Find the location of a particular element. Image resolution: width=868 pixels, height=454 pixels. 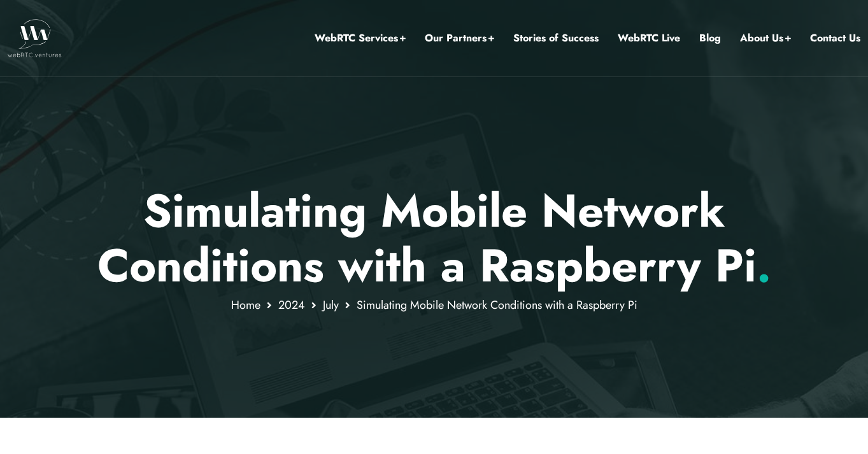

a: WebRTC Services is located at coordinates (360, 38).